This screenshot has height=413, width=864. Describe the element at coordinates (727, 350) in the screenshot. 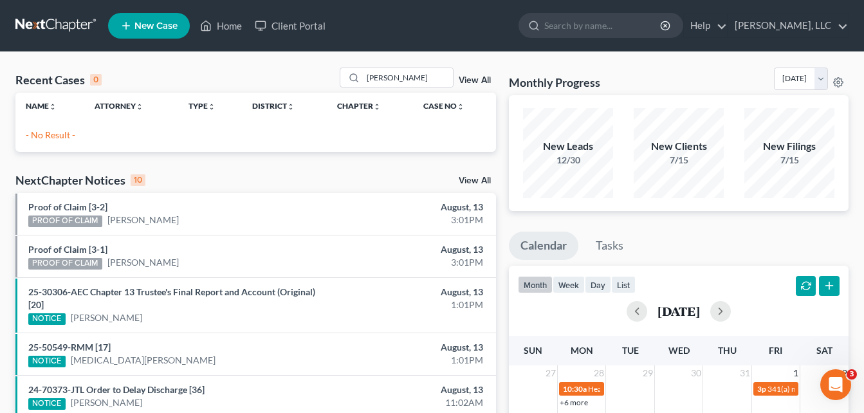

I see `span: Thu` at that location.